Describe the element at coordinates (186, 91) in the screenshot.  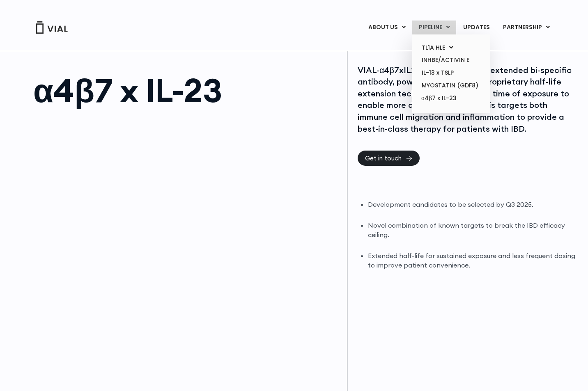
I see `h1: α4β7 x IL-23` at that location.